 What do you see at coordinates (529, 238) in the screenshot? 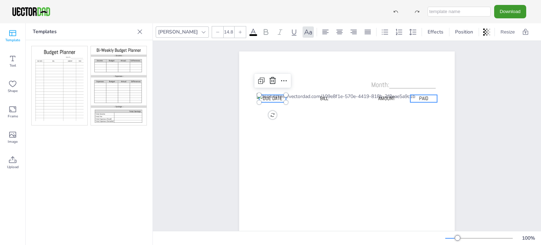
I see `div: 100 %` at bounding box center [529, 238].